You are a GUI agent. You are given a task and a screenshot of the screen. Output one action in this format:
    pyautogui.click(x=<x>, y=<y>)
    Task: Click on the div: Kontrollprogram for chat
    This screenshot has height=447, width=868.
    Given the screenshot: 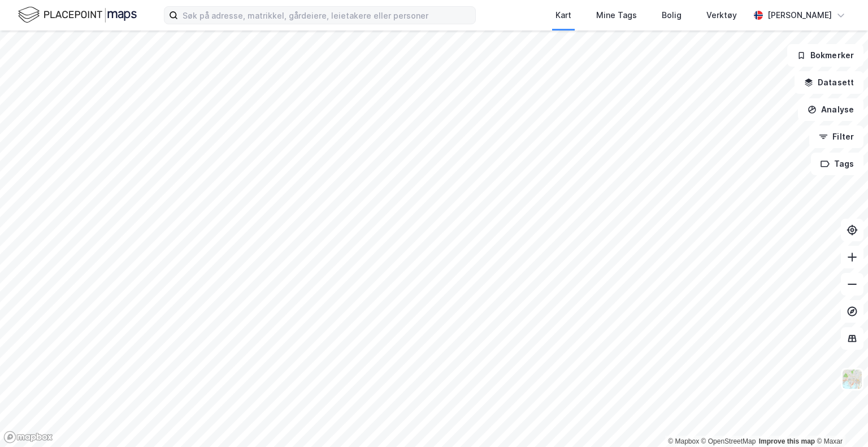 What is the action you would take?
    pyautogui.click(x=840, y=420)
    